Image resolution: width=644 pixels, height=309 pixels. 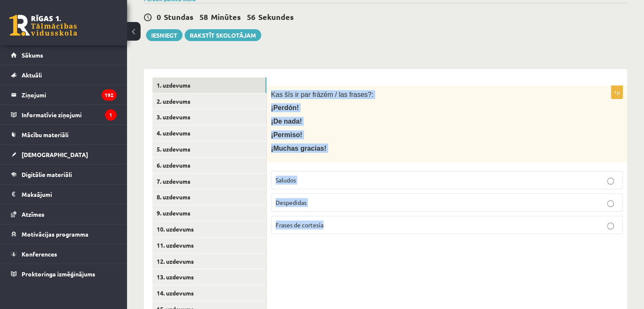 What do you see at coordinates (209, 293) in the screenshot?
I see `a: 14. uzdevums` at bounding box center [209, 293].